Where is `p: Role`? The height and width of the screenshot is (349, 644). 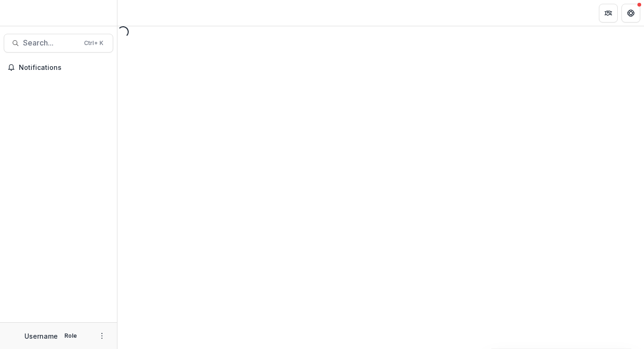 p: Role is located at coordinates (70, 336).